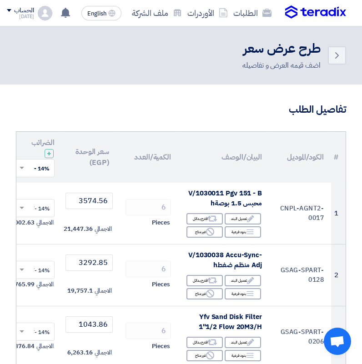 The height and width of the screenshot is (364, 362). What do you see at coordinates (230, 322) in the screenshot?
I see `span: Yfv Sand Disk Filter 1"1/2 Flow 20M3/H` at bounding box center [230, 322].